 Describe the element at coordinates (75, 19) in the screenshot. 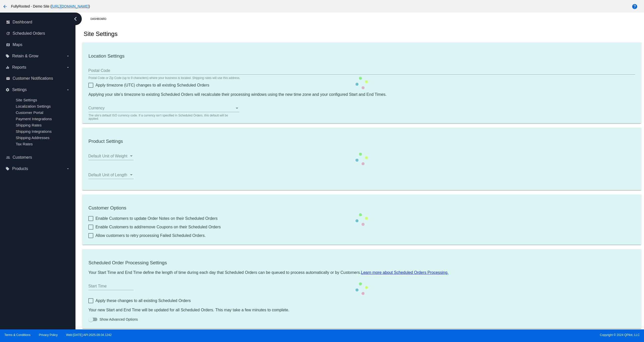

I see `i: chevron_left` at that location.